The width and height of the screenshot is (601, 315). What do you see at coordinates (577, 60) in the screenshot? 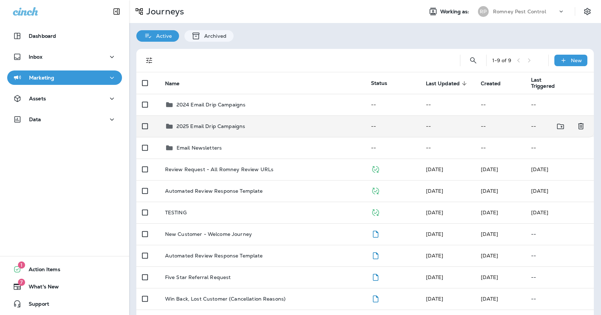
I see `p: New` at bounding box center [577, 60].